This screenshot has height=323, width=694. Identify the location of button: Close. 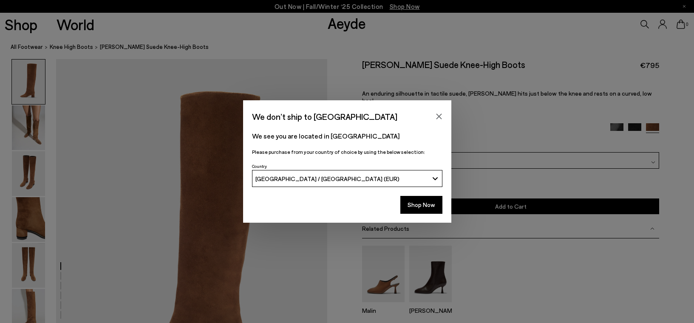
(439, 116).